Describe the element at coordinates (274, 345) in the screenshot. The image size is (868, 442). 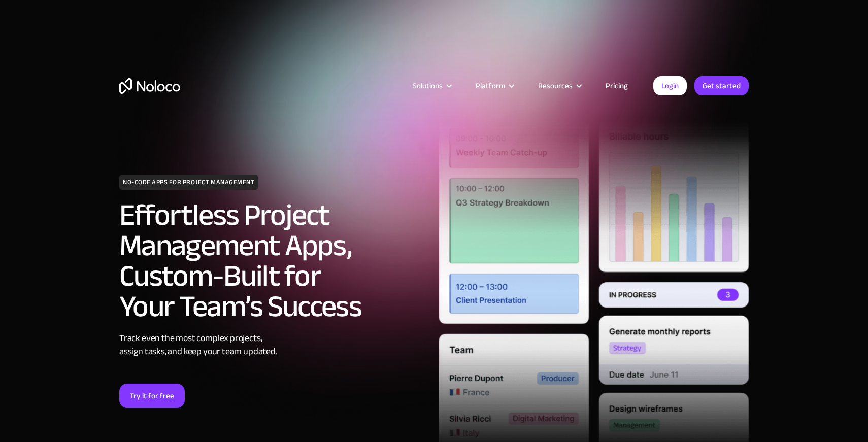
I see `div: Track even the most complex projects, assign tasks, and keep your team updated.` at that location.